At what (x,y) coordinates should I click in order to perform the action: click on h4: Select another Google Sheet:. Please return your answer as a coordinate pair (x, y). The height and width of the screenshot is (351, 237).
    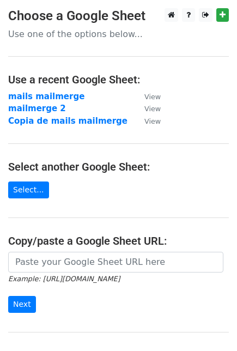
    Looking at the image, I should click on (118, 167).